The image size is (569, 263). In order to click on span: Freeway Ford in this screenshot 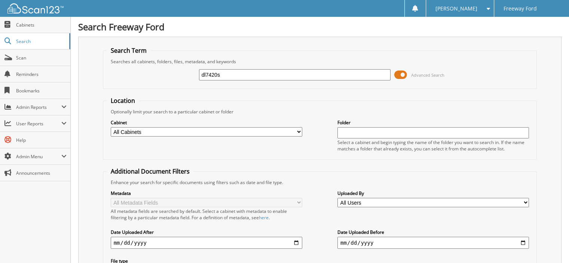, I will do `click(520, 9)`.